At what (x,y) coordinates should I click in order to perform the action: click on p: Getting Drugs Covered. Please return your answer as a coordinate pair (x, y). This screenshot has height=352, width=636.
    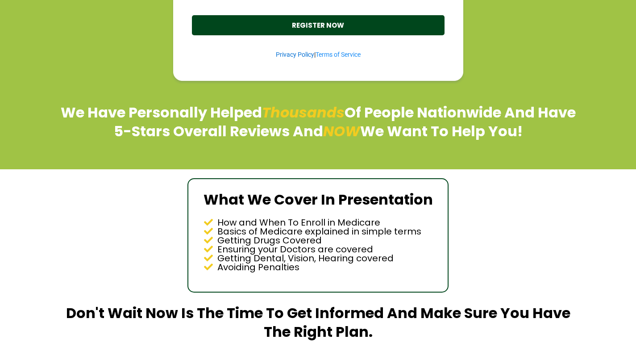
    Looking at the image, I should click on (327, 240).